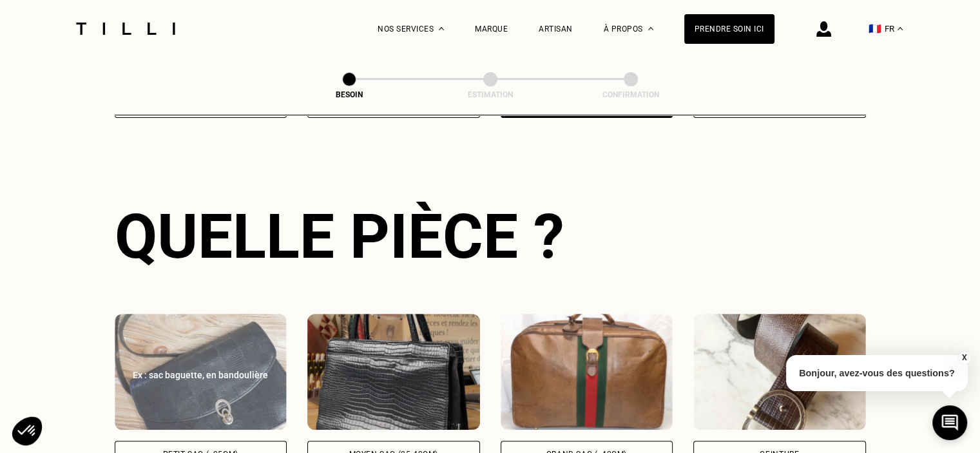 The width and height of the screenshot is (980, 453). I want to click on div: Ex : sac baguette, en bandoulière, so click(201, 375).